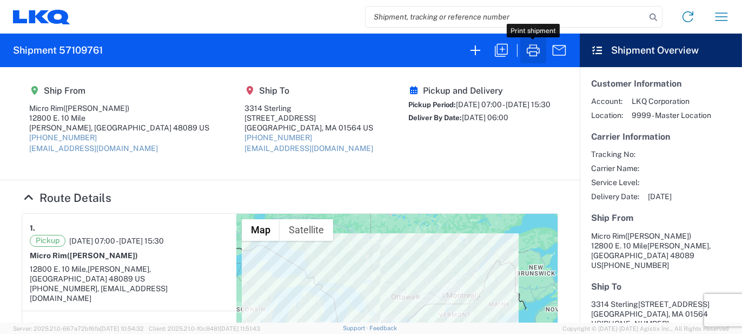 The height and width of the screenshot is (334, 742). Describe the element at coordinates (432, 104) in the screenshot. I see `span: Pickup Period:` at that location.